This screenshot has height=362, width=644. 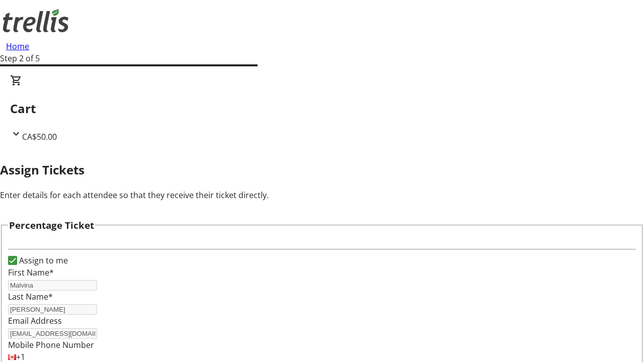 What do you see at coordinates (322, 109) in the screenshot?
I see `div: CartCA$50.00` at bounding box center [322, 109].